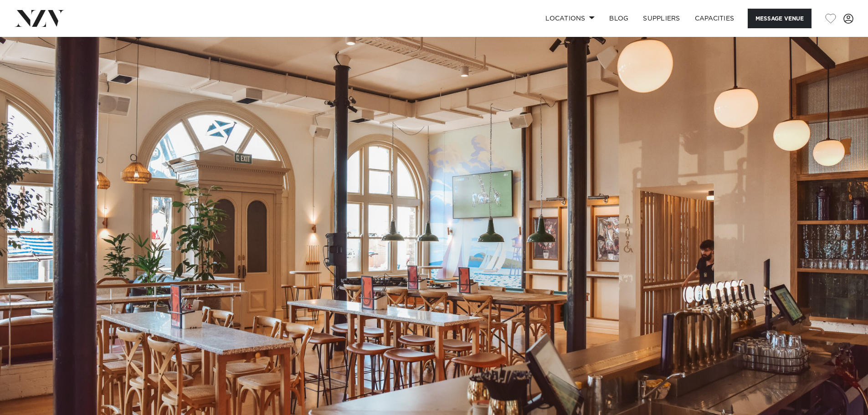 This screenshot has height=415, width=868. What do you see at coordinates (780, 18) in the screenshot?
I see `button: Message Venue` at bounding box center [780, 18].